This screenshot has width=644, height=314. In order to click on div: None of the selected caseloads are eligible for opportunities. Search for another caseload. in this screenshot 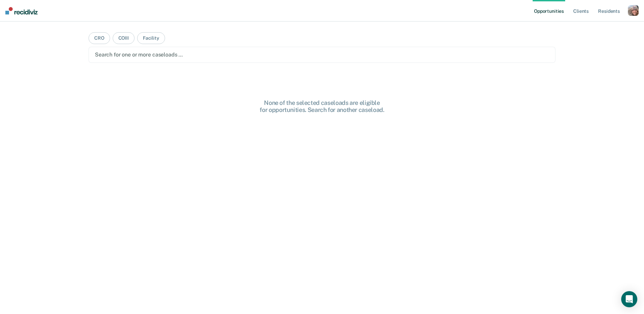, I will do `click(322, 106)`.